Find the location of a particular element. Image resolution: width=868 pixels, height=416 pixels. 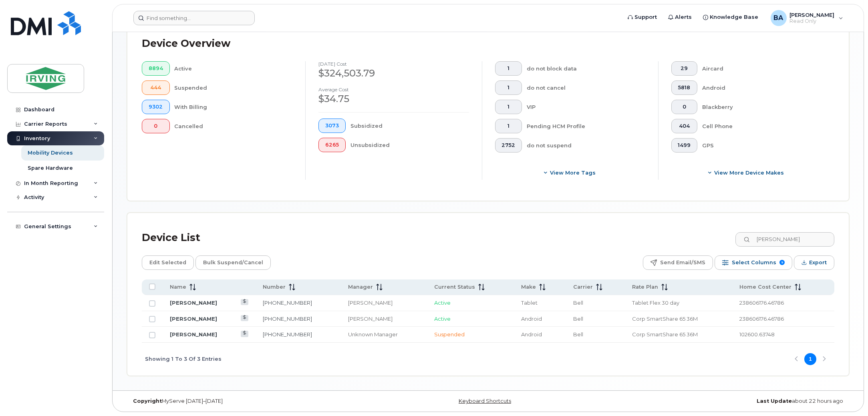

span: Carrier is located at coordinates (583, 287).